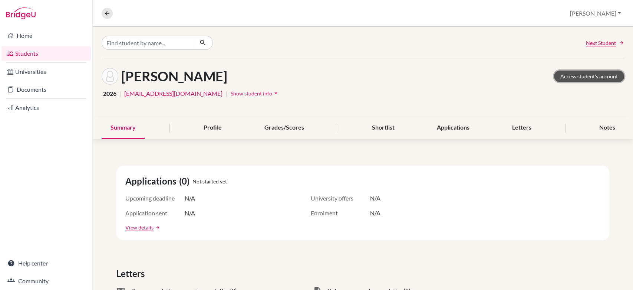 The height and width of the screenshot is (290, 633). Describe the element at coordinates (605, 43) in the screenshot. I see `a: Next Student` at that location.